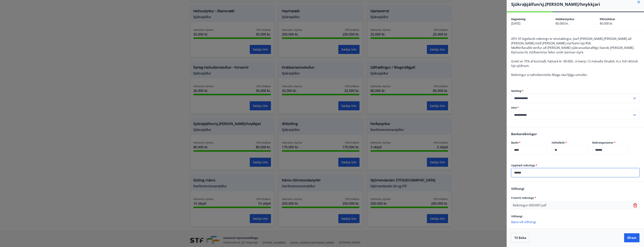 This screenshot has width=644, height=247. What do you see at coordinates (575, 166) in the screenshot?
I see `label: Upphæð reiknings` at bounding box center [575, 166].